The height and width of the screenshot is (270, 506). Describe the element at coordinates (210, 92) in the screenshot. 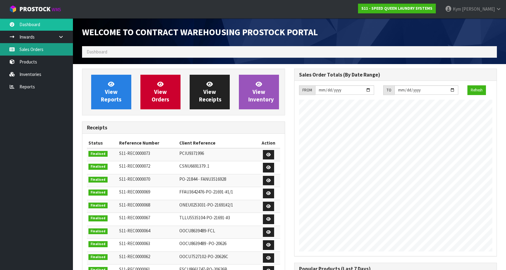

I see `span: View Receipts` at that location.